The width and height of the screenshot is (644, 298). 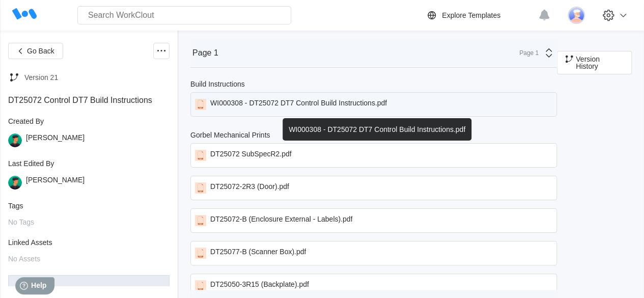 I want to click on span: Version History, so click(x=599, y=62).